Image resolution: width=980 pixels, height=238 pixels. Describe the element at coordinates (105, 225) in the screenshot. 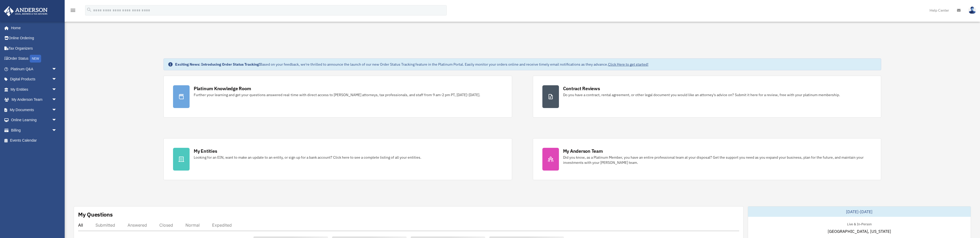

I see `div: Submitted` at that location.